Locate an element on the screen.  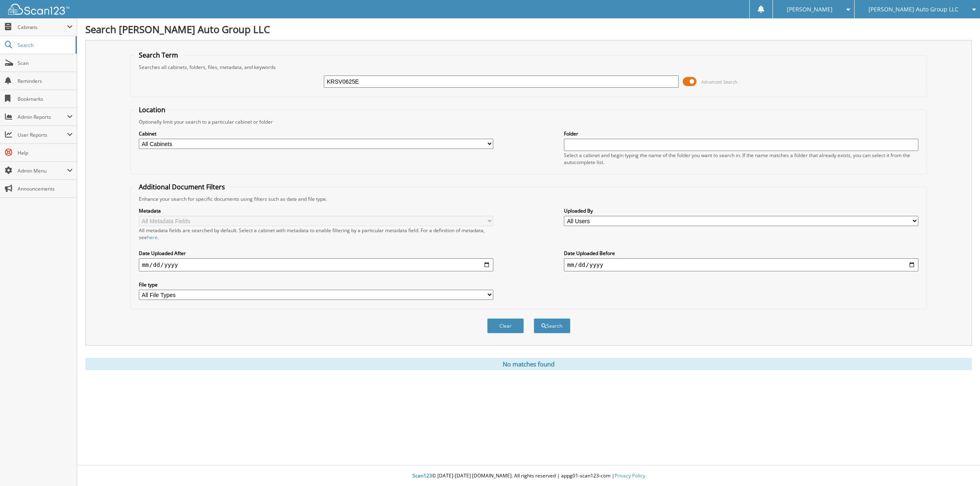
label: Folder is located at coordinates (742, 134).